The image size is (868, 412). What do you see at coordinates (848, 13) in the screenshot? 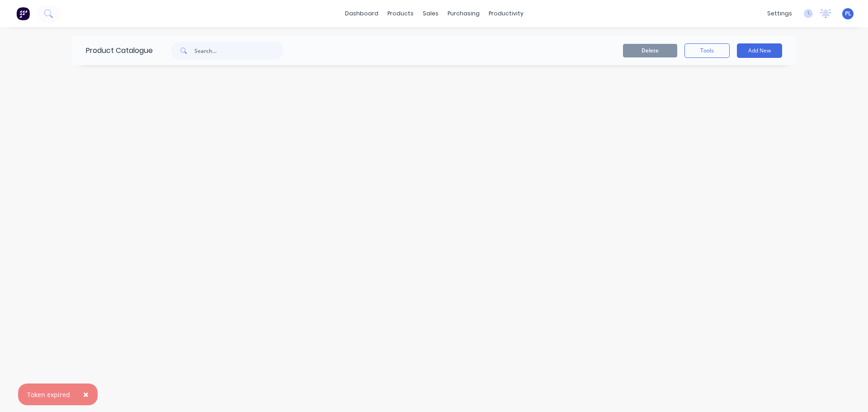
I see `span: PL` at bounding box center [848, 13].